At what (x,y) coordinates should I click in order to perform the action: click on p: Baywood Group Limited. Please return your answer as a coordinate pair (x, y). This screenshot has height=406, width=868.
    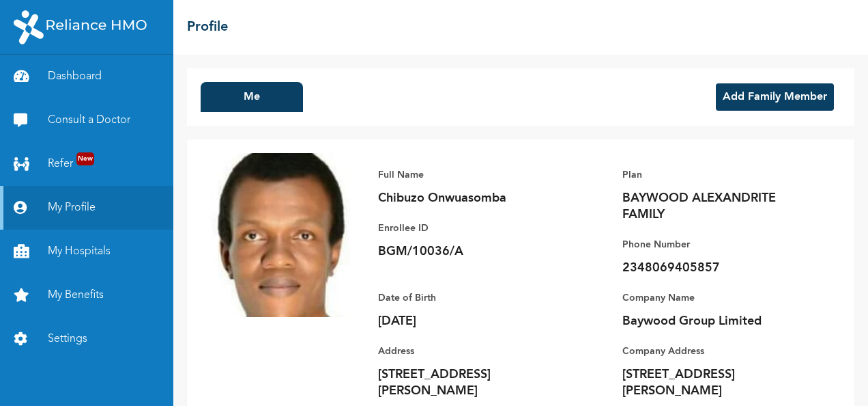
    Looking at the image, I should click on (718, 321).